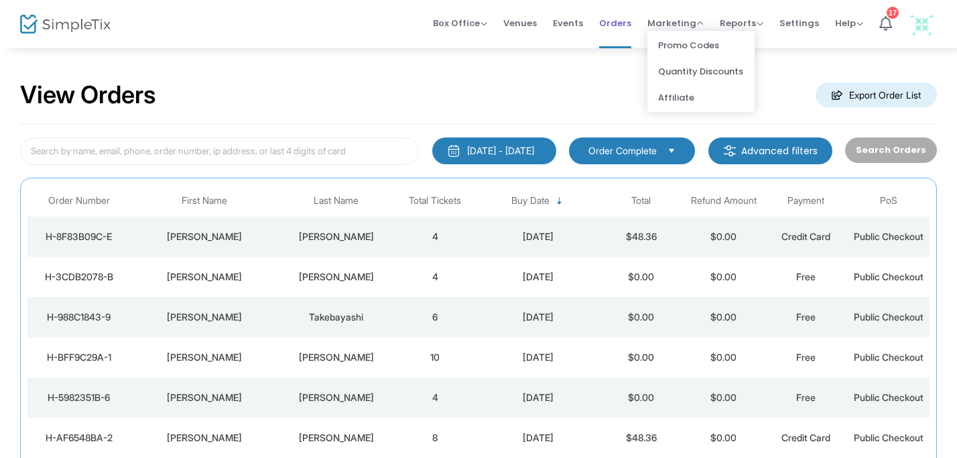 This screenshot has width=957, height=458. Describe the element at coordinates (701, 45) in the screenshot. I see `li: Promo Codes` at that location.